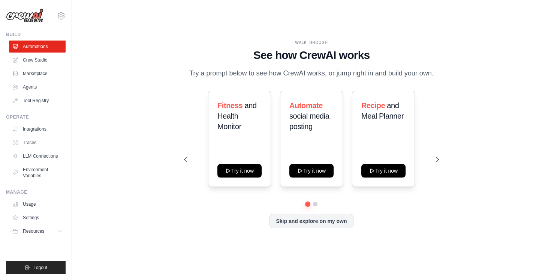 This screenshot has height=280, width=551. What do you see at coordinates (311, 221) in the screenshot?
I see `button: Skip and explore on my own` at bounding box center [311, 221].